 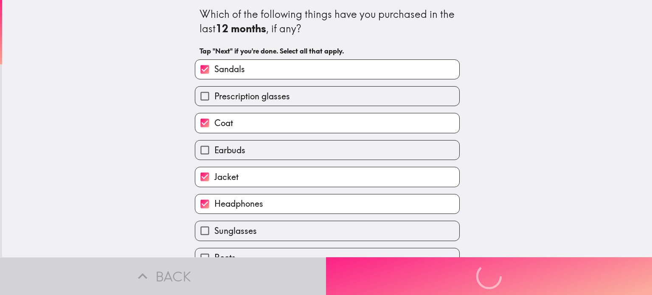 I want to click on b: 12 months, so click(x=241, y=28).